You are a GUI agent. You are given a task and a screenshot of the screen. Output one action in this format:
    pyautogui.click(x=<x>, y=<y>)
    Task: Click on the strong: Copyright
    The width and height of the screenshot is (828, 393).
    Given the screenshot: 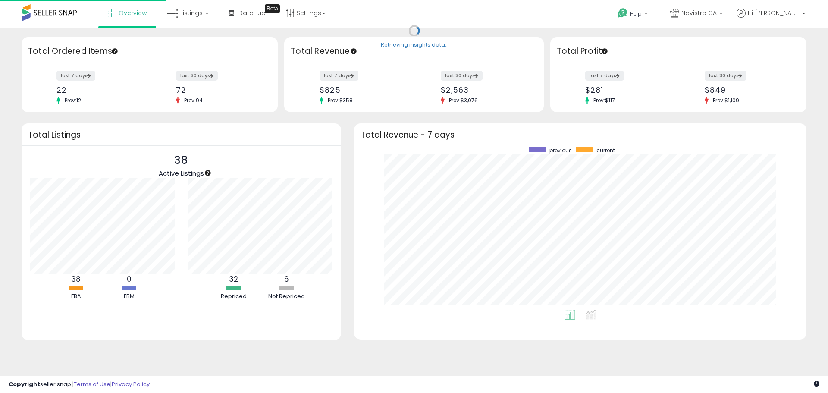 What is the action you would take?
    pyautogui.click(x=24, y=384)
    